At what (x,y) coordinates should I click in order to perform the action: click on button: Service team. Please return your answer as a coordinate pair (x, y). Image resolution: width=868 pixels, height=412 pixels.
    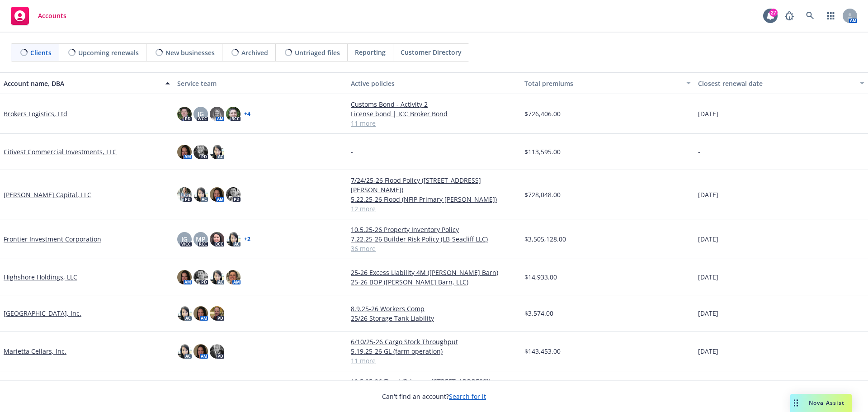
    Looking at the image, I should click on (260, 83).